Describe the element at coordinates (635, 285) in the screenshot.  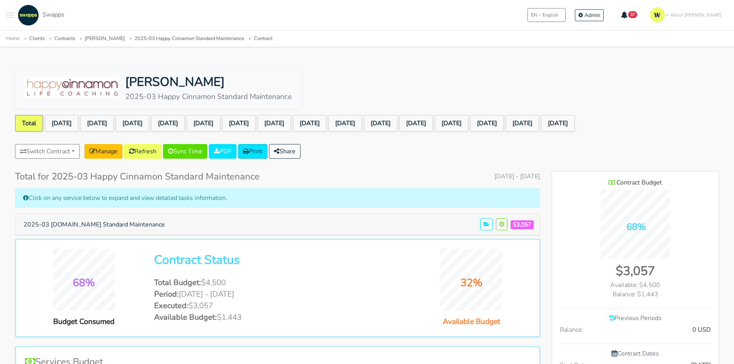
I see `div: Available: $4,500` at that location.